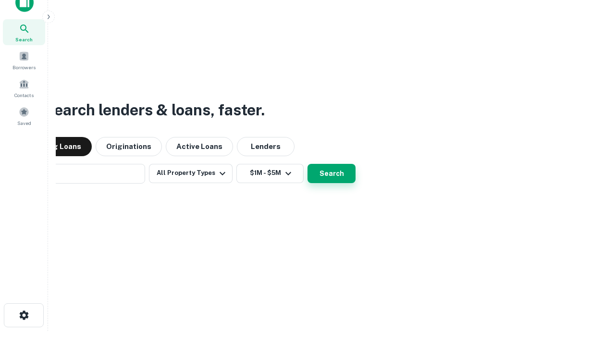 The image size is (615, 346). What do you see at coordinates (270, 174) in the screenshot?
I see `button: $1M - $5M` at bounding box center [270, 174].